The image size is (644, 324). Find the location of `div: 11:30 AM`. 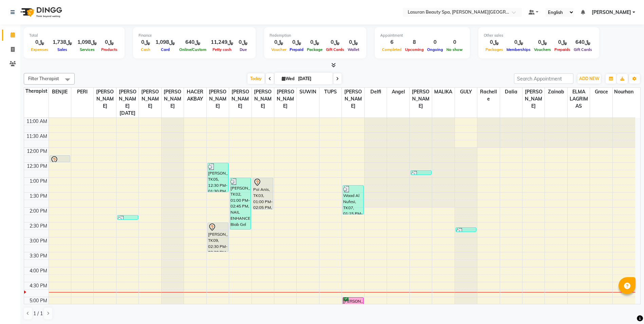

div: 11:30 AM is located at coordinates (37, 136).